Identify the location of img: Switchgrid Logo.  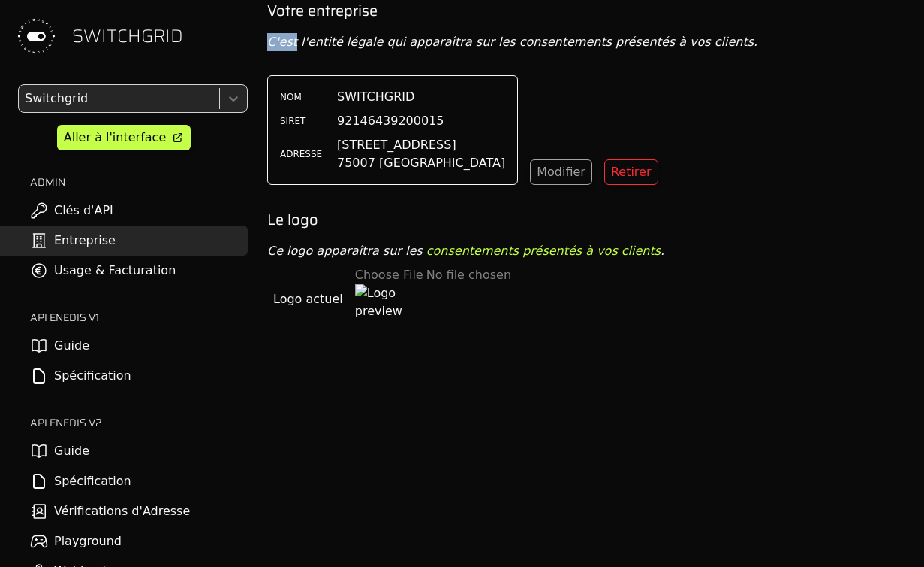
(36, 36).